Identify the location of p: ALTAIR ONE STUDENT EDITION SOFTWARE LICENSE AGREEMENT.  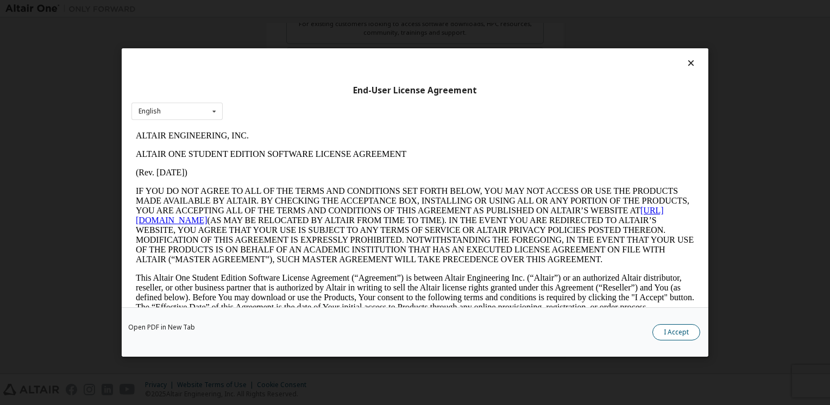
(283, 28).